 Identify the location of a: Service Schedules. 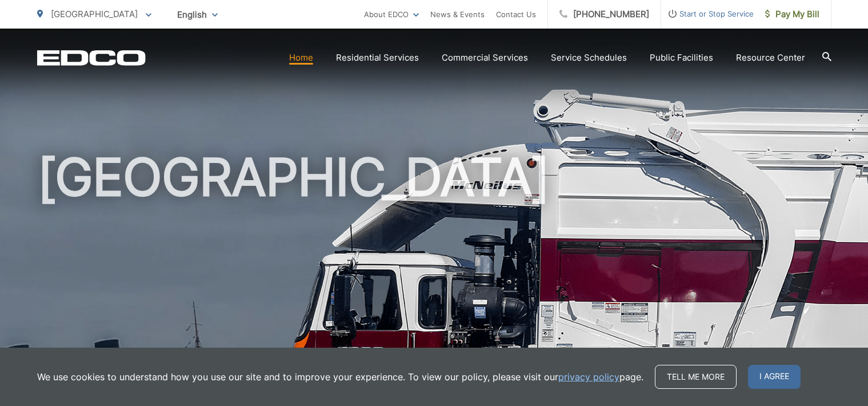
(589, 58).